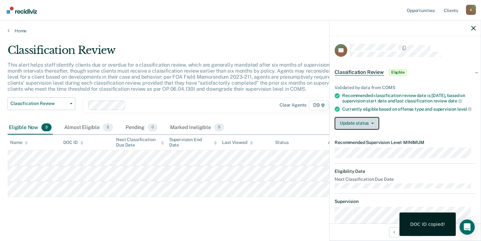 The height and width of the screenshot is (241, 481). What do you see at coordinates (398, 72) in the screenshot?
I see `span: Eligible` at bounding box center [398, 72].